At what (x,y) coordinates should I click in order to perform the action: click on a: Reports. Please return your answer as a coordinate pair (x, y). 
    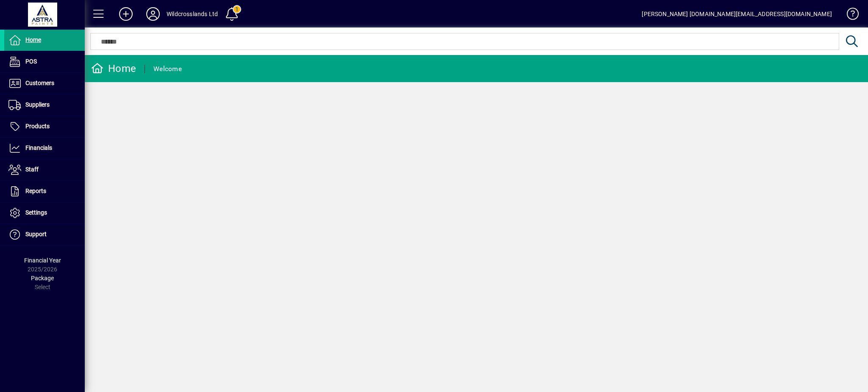
    Looking at the image, I should click on (44, 192).